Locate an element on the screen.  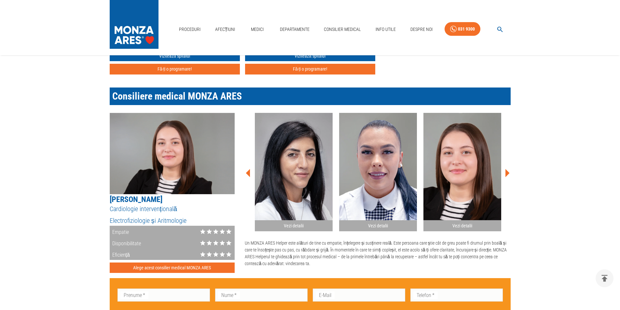
a: Info Utile is located at coordinates (386, 29).